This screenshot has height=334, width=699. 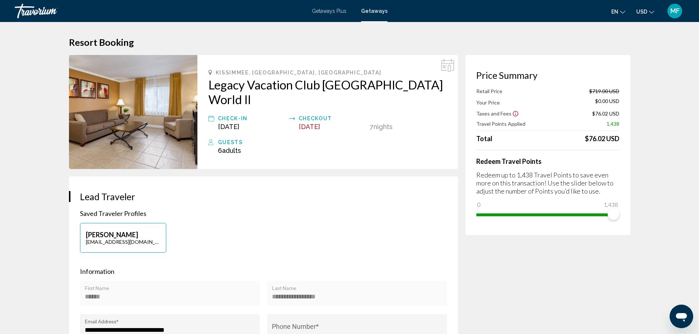 I want to click on div: Guests, so click(x=333, y=142).